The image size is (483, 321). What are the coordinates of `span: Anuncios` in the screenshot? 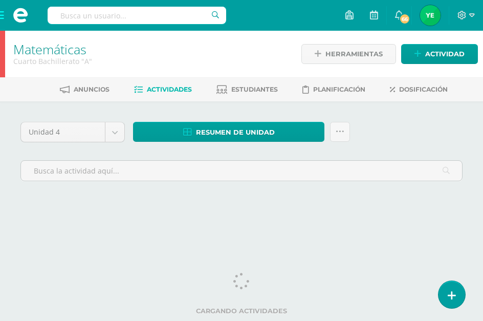 It's located at (92, 89).